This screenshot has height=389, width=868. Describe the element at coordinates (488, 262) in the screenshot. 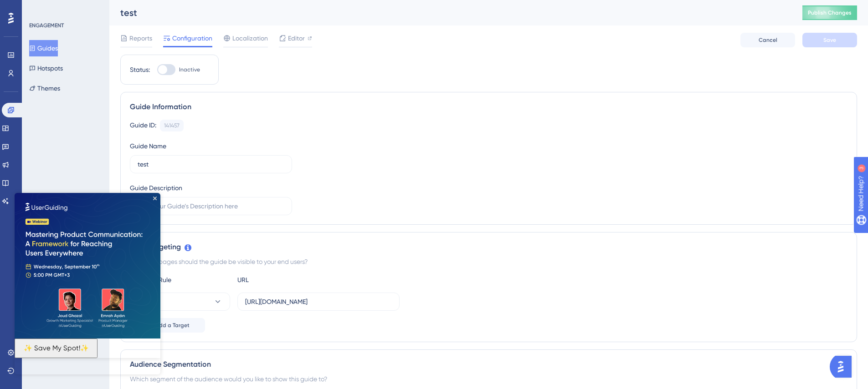

I see `div: On which pages should the guide be visible to your end users?` at that location.